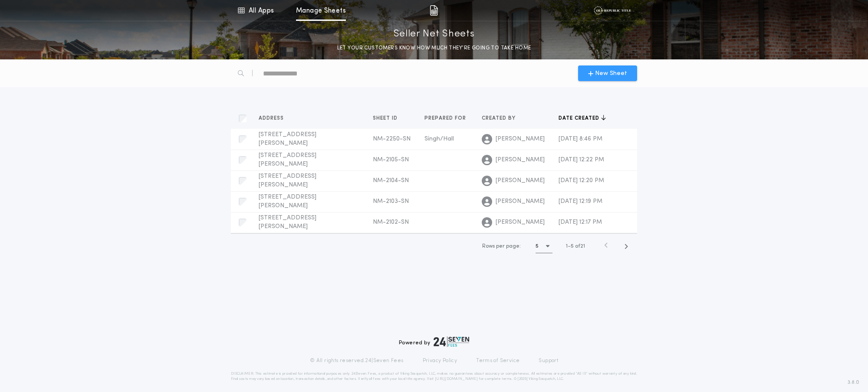 This screenshot has height=392, width=868. What do you see at coordinates (498, 361) in the screenshot?
I see `a: Terms of Service` at bounding box center [498, 361].